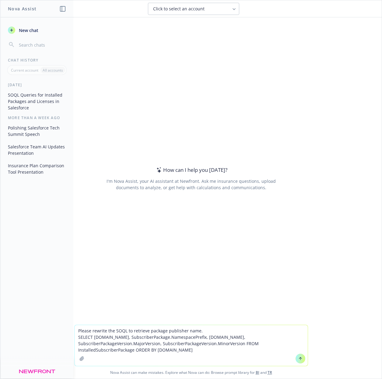  I want to click on input: Search chats, so click(42, 45).